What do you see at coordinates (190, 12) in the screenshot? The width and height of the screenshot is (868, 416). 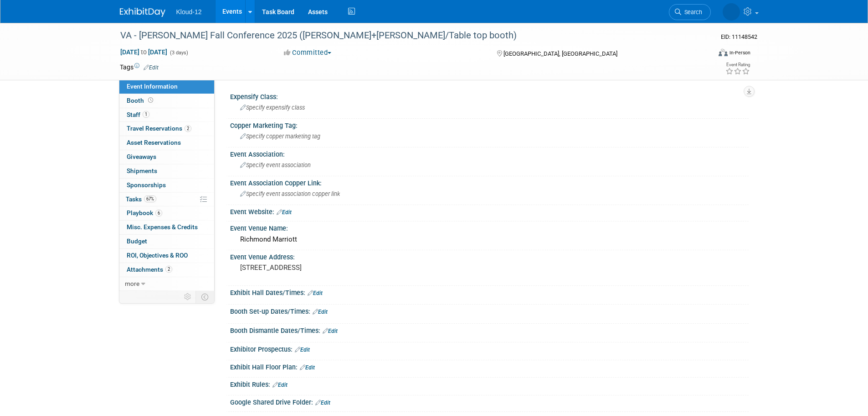 I see `span: Kloud-12` at bounding box center [190, 12].